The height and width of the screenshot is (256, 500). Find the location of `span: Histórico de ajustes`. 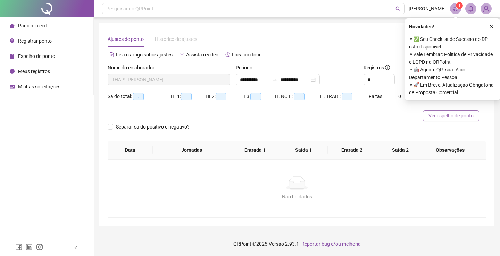

span: Histórico de ajustes is located at coordinates (176, 39).